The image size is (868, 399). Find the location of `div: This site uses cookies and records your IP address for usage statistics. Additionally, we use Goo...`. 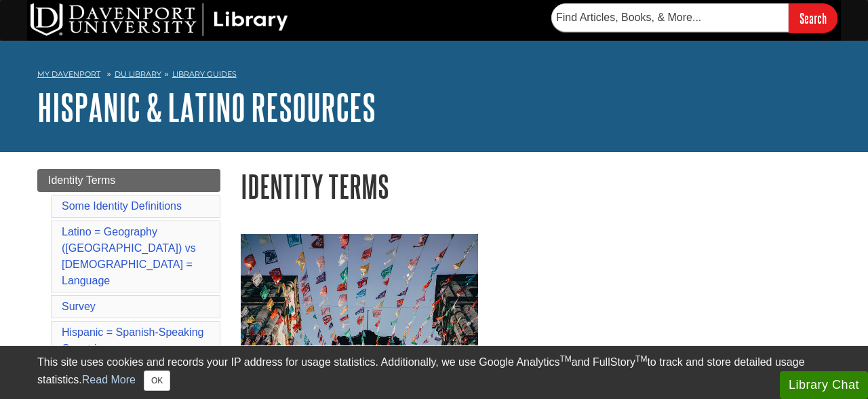

div: This site uses cookies and records your IP address for usage statistics. Additionally, we use Goo... is located at coordinates (434, 373).